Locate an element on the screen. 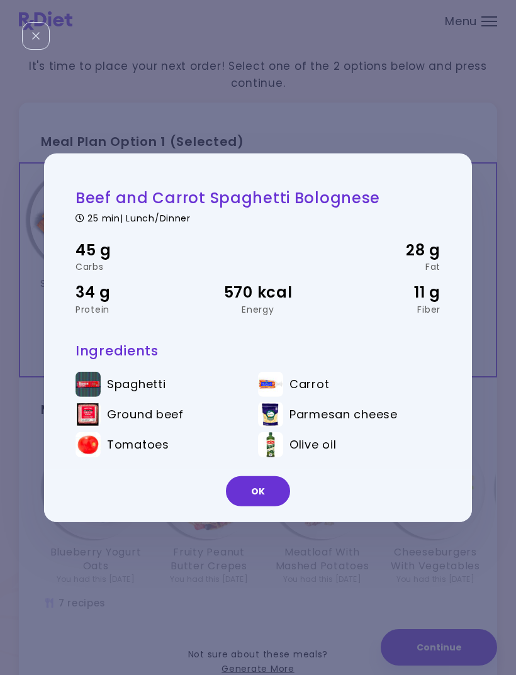  div: 570 kcal is located at coordinates (257, 293).